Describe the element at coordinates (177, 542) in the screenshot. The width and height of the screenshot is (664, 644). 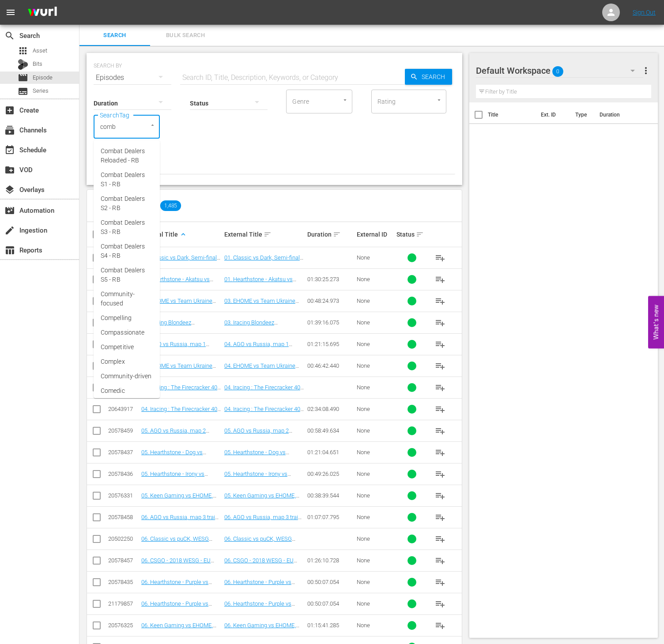
I see `a: 06. Classic vs puCK, WESG 2017 StarCraft 2 Grand Final` at that location.